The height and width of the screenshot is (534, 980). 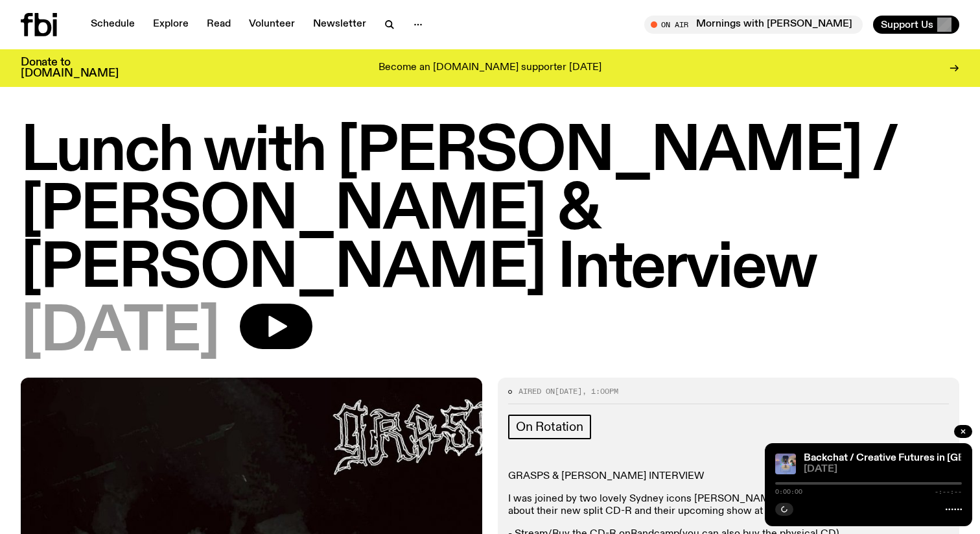 I want to click on button: Support Us, so click(x=916, y=25).